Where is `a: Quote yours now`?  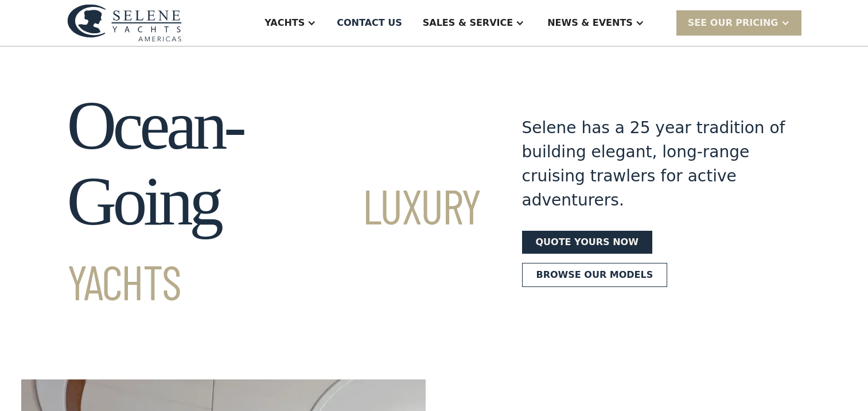
a: Quote yours now is located at coordinates (587, 242).